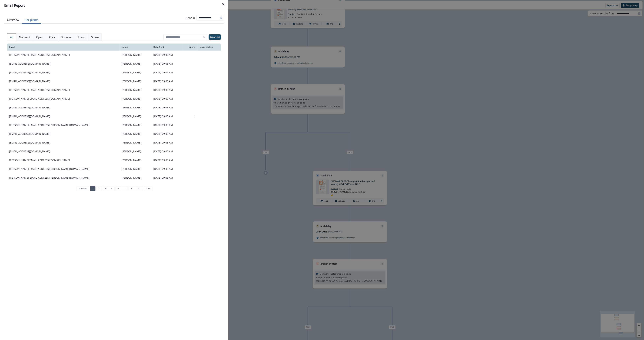  I want to click on div: Email Report, so click(114, 5).